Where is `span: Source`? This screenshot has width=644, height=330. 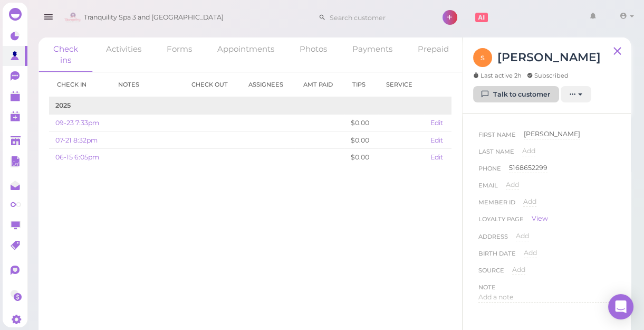
span: Source is located at coordinates (491, 273).